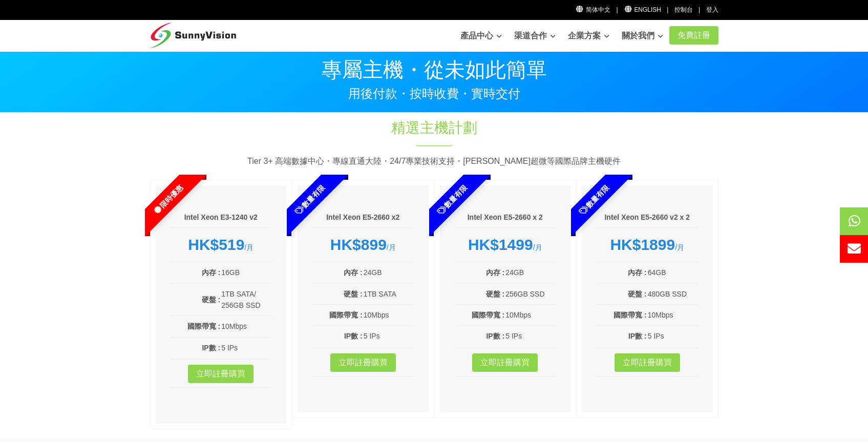  Describe the element at coordinates (642, 36) in the screenshot. I see `a: 關於我們` at that location.